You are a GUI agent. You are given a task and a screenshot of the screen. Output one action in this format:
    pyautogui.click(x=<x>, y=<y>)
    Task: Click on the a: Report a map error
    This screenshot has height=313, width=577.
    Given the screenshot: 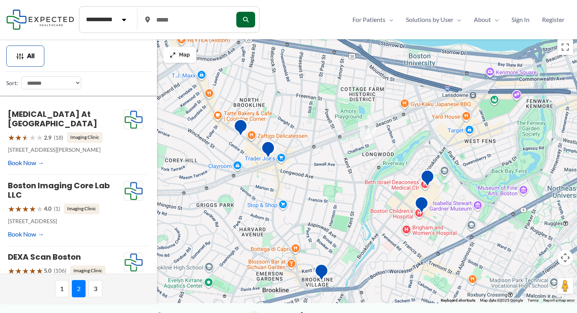 What is the action you would take?
    pyautogui.click(x=558, y=300)
    